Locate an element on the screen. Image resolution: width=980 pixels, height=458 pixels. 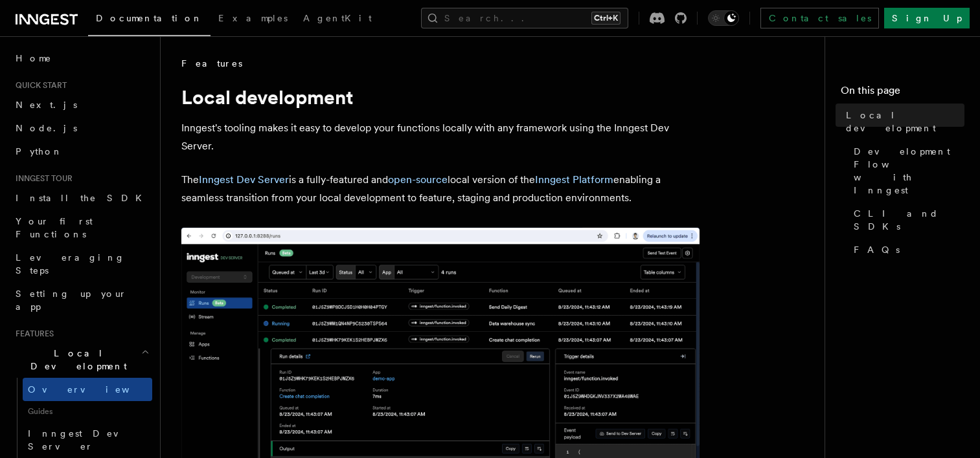
a: Examples is located at coordinates (253, 19).